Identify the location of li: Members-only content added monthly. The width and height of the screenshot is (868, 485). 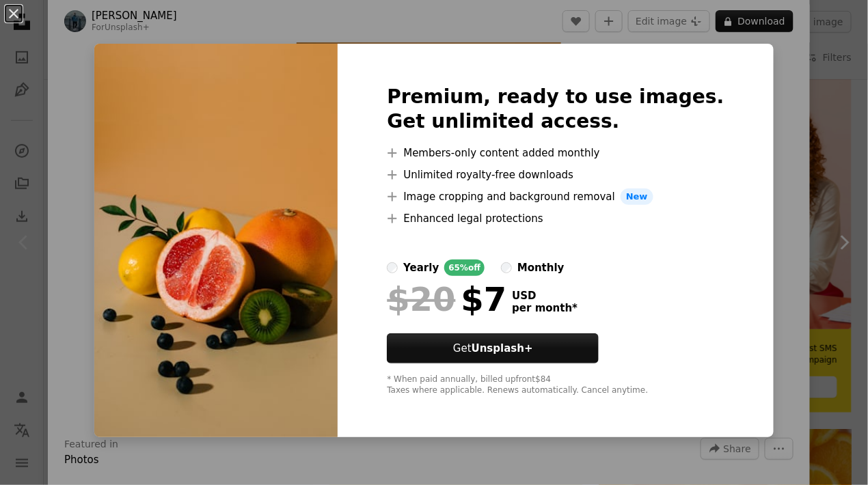
(555, 153).